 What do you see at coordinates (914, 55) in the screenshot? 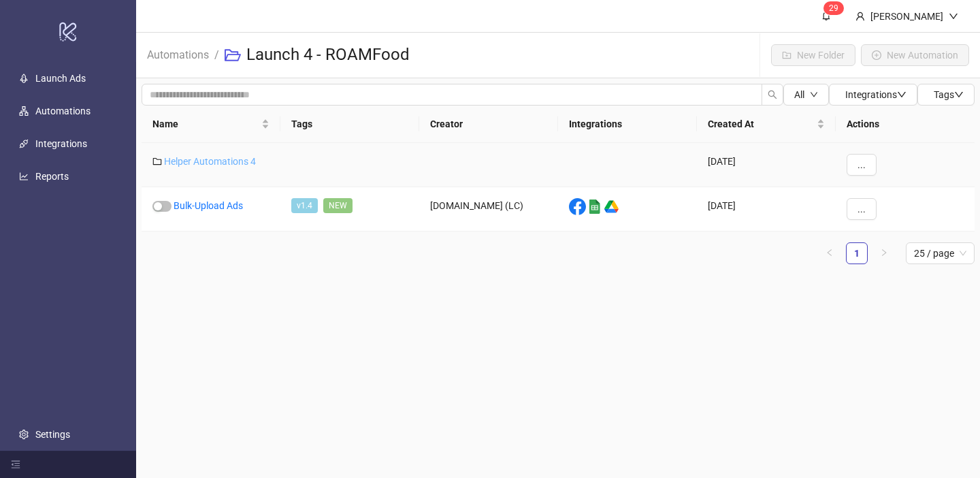
I see `button: New Automation` at bounding box center [914, 55].